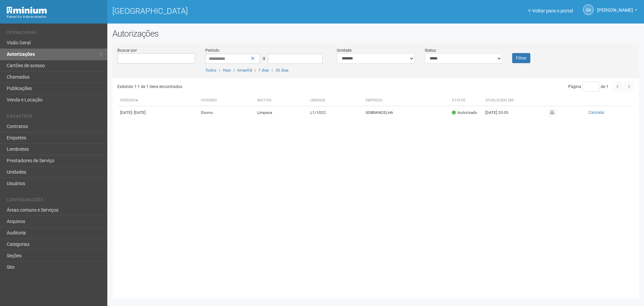 The image size is (644, 306). I want to click on th: Motivo, so click(281, 100).